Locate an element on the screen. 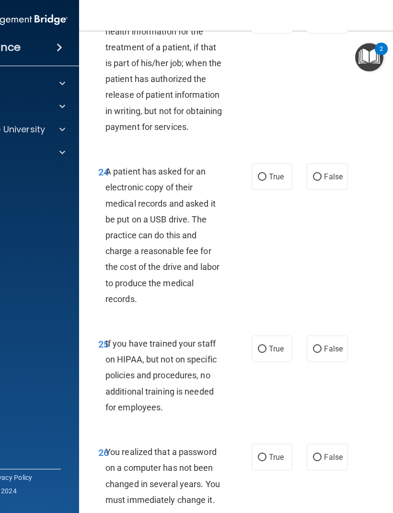 This screenshot has height=513, width=393. span: A patient has asked for an electronic copy of their medical records and asked it be put on a USB ... is located at coordinates (162, 235).